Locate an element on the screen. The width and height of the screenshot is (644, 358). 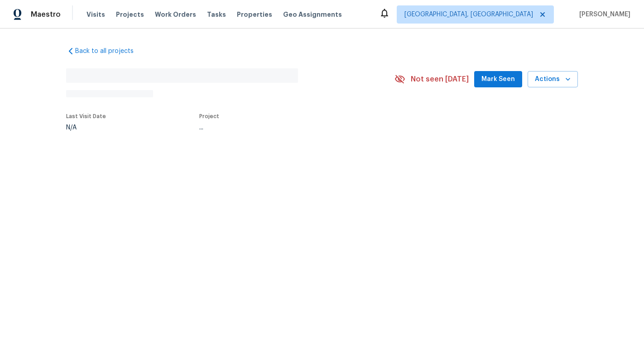
span: Project is located at coordinates (209, 116).